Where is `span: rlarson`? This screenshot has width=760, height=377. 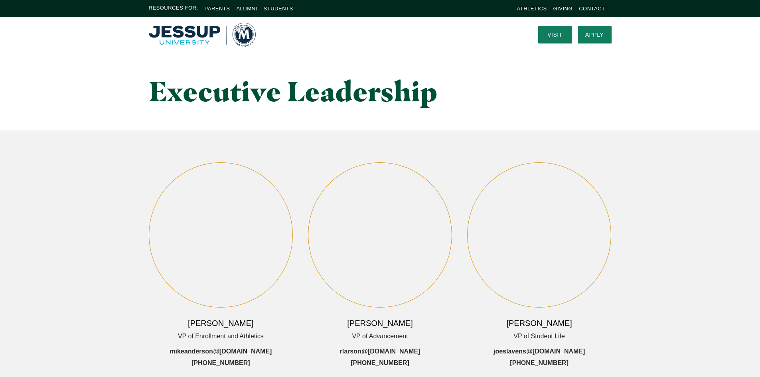 span: rlarson is located at coordinates (351, 352).